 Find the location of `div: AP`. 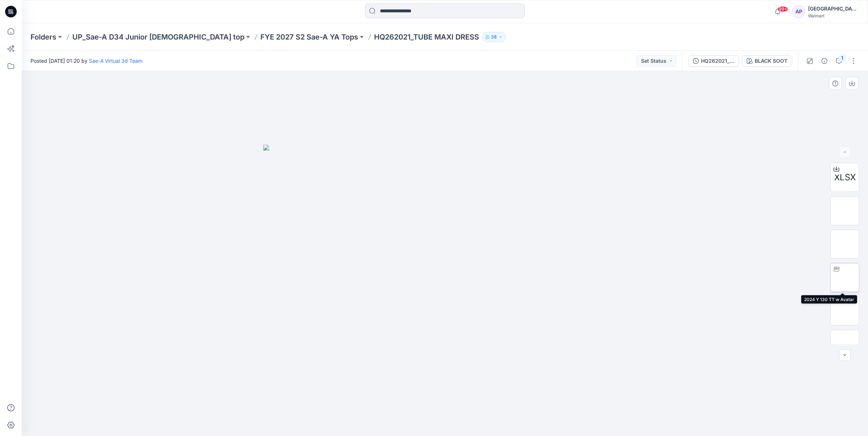

div: AP is located at coordinates (798, 11).